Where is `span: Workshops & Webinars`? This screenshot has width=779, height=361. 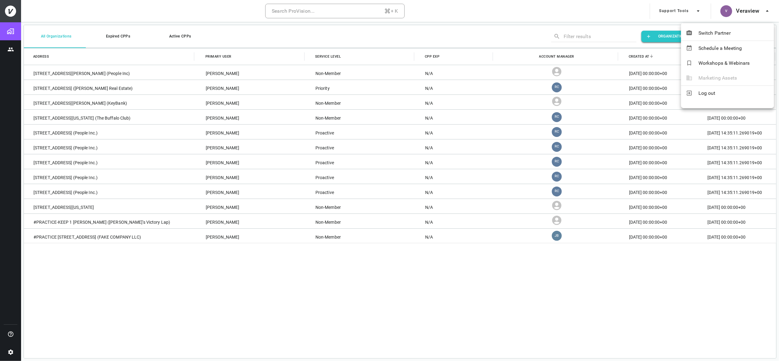
span: Workshops & Webinars is located at coordinates (734, 63).